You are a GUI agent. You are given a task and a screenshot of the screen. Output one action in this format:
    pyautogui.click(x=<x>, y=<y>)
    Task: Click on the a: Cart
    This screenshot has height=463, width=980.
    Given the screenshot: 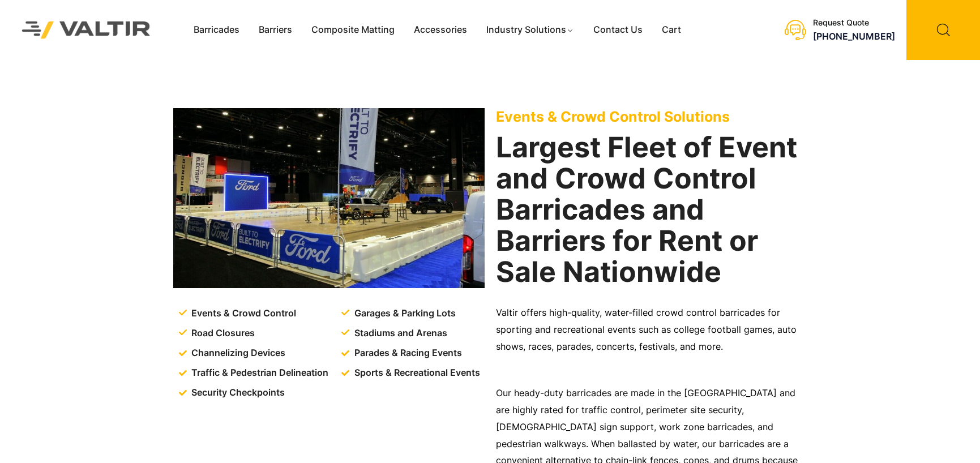 What is the action you would take?
    pyautogui.click(x=672, y=30)
    